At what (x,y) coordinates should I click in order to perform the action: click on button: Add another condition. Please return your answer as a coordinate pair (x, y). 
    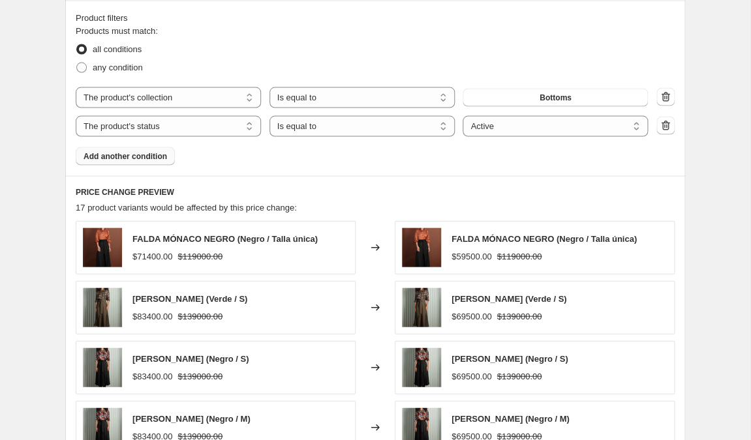
    Looking at the image, I should click on (125, 156).